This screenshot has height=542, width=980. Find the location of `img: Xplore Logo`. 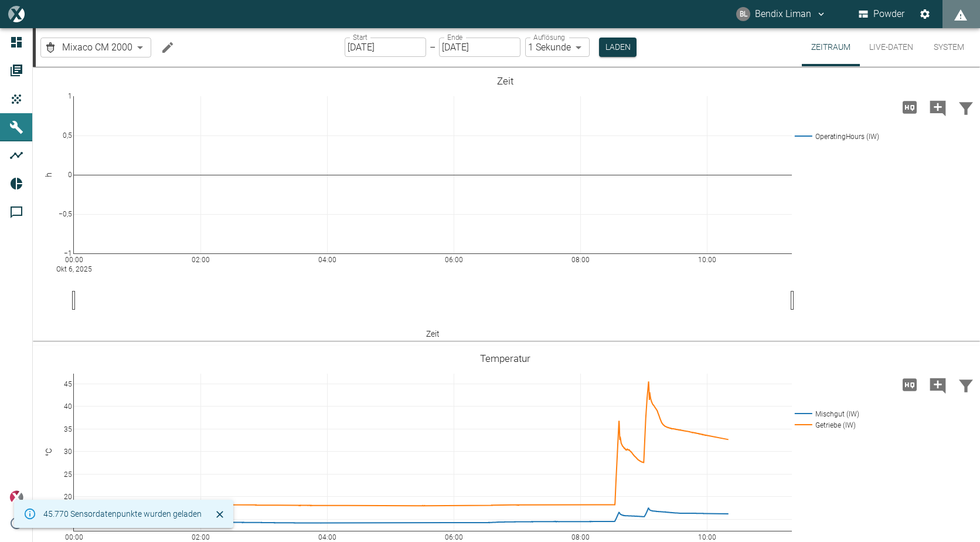

img: Xplore Logo is located at coordinates (16, 497).